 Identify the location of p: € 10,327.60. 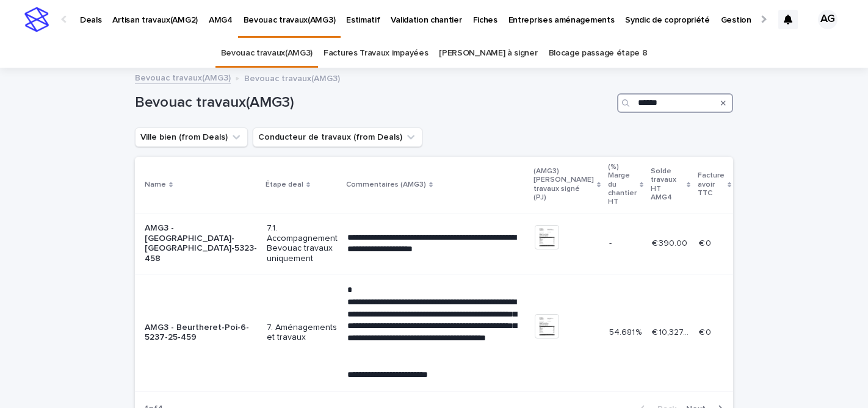
(671, 331).